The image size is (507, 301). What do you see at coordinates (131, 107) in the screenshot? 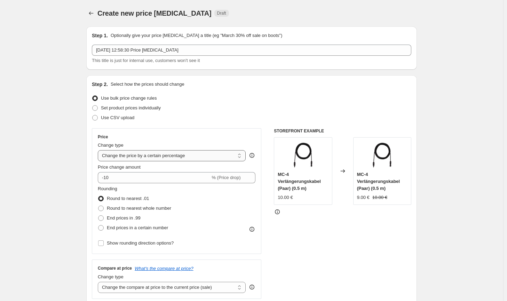
I see `span: Set product prices individually` at bounding box center [131, 107].